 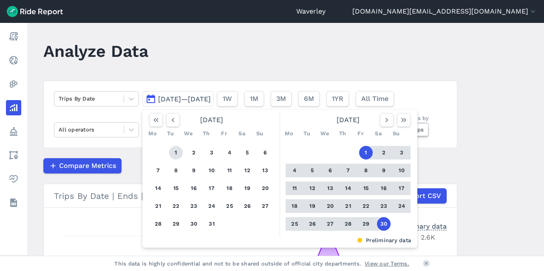 What do you see at coordinates (281, 99) in the screenshot?
I see `span: 3M` at bounding box center [281, 99].